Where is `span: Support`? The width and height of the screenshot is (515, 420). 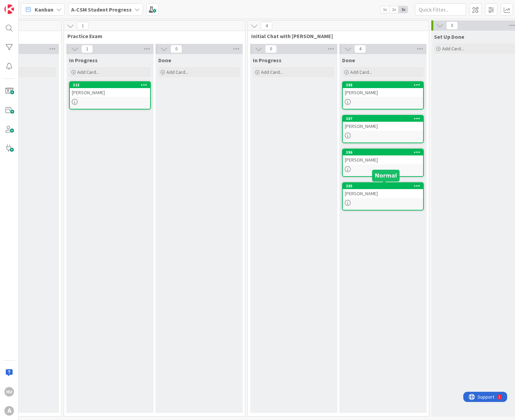 span: Support is located at coordinates (22, 5).